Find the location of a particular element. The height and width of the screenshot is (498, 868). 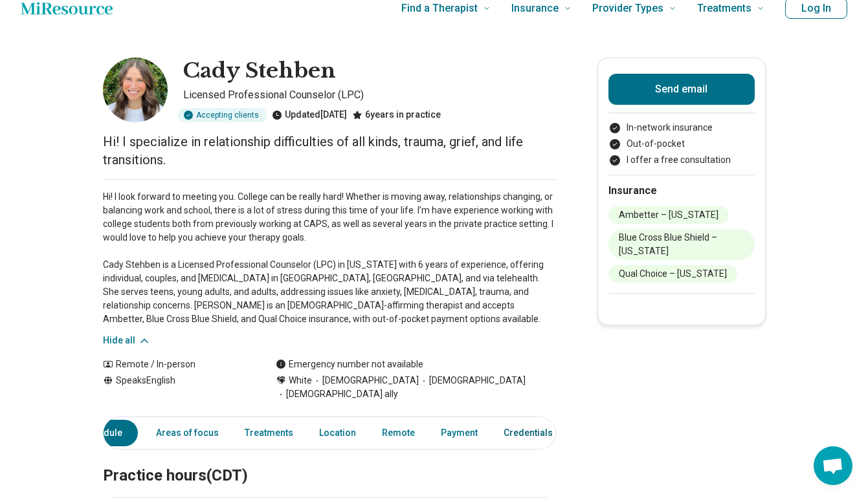

p: Hi! I specialize in relationship difficulties of all kinds, trauma, grief, and life transitions. is located at coordinates (330, 151).